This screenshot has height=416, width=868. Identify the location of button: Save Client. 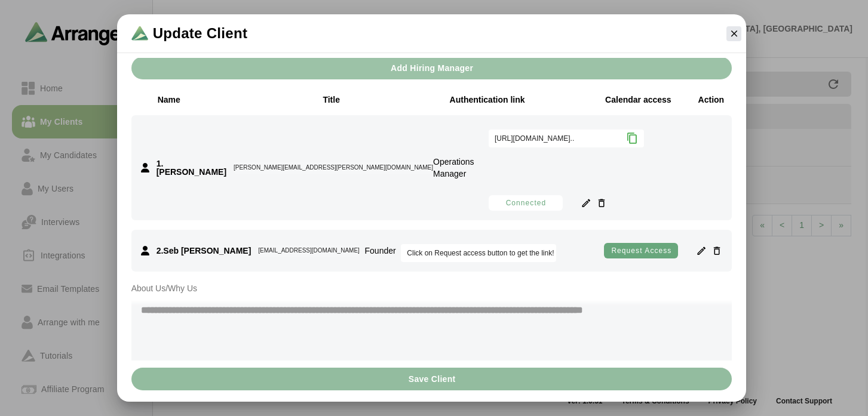
(432, 379).